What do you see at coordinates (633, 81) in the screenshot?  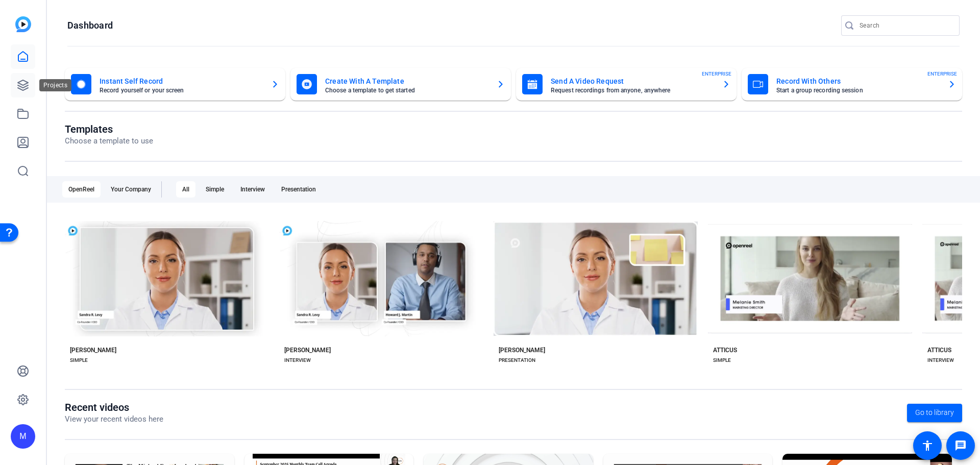 I see `mat-card-title: Send A Video Request` at bounding box center [633, 81].